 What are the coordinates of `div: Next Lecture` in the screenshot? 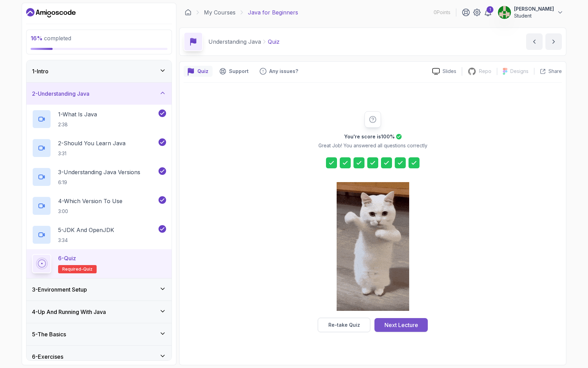 It's located at (401, 325).